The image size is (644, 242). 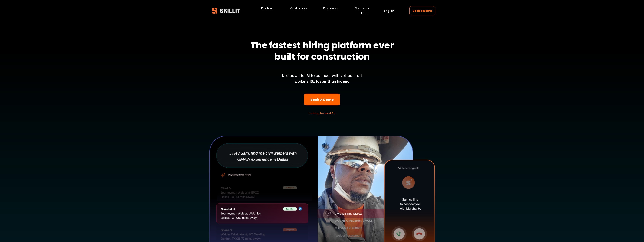 What do you see at coordinates (390, 11) in the screenshot?
I see `span: English` at bounding box center [390, 11].